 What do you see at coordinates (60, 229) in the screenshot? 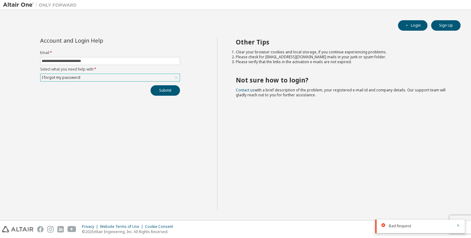
I see `img: linkedin.svg` at bounding box center [60, 229].